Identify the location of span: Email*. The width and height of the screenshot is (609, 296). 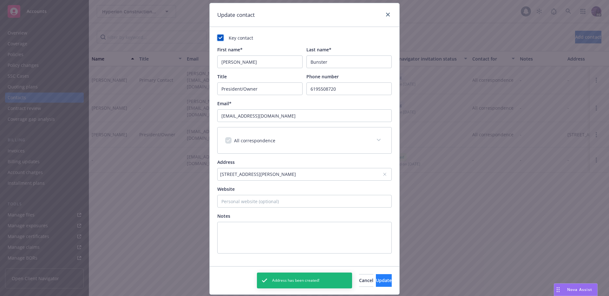
(224, 103).